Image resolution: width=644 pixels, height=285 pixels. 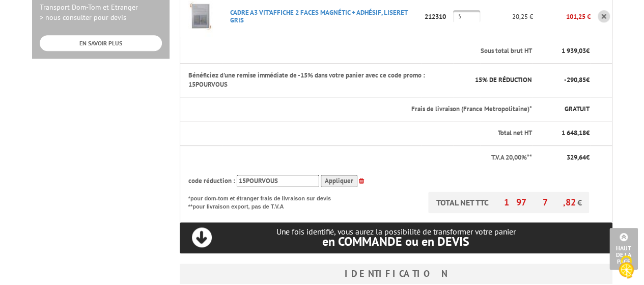 I want to click on button: Cookies (fenêtre modale), so click(x=626, y=268).